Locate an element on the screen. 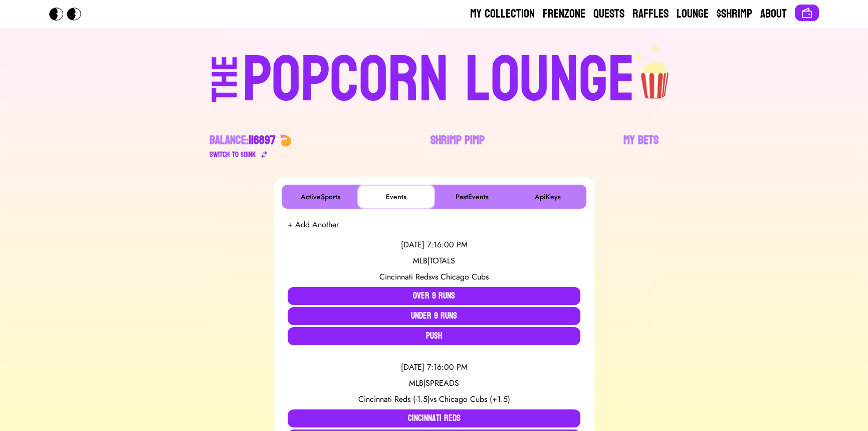 This screenshot has width=868, height=431. button: Push is located at coordinates (434, 336).